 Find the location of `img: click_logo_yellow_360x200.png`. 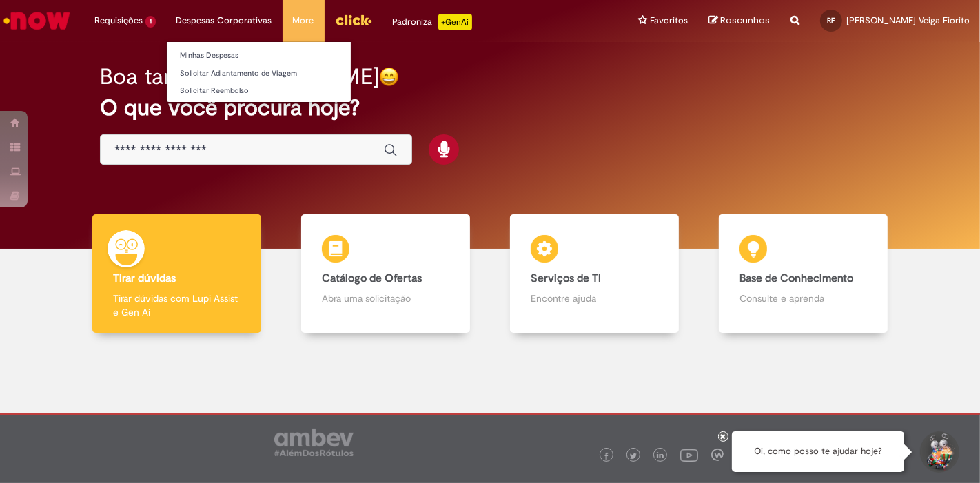

img: click_logo_yellow_360x200.png is located at coordinates (354, 20).